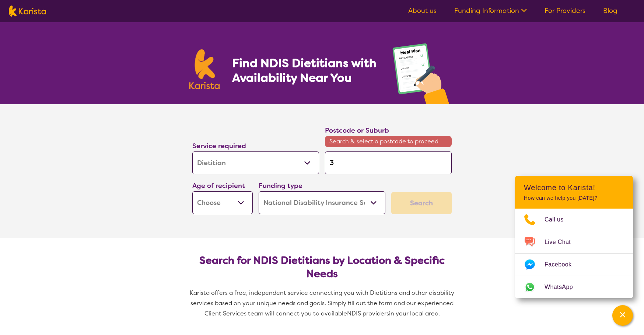 The image size is (644, 335). Describe the element at coordinates (565, 11) in the screenshot. I see `a: For Providers` at that location.